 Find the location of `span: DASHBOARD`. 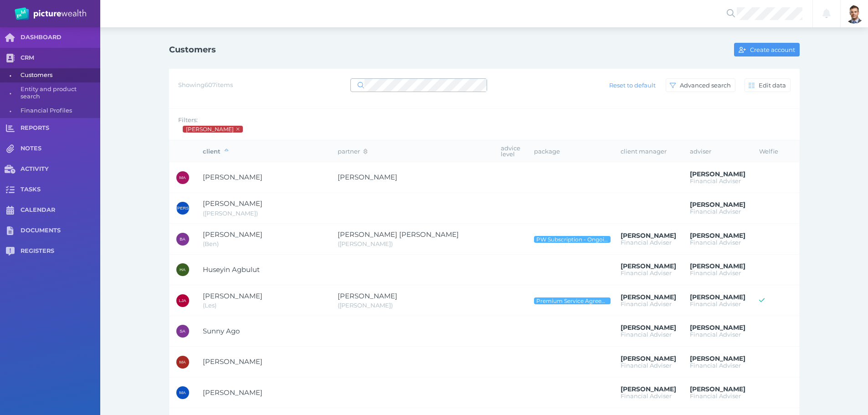

span: DASHBOARD is located at coordinates (60, 38).